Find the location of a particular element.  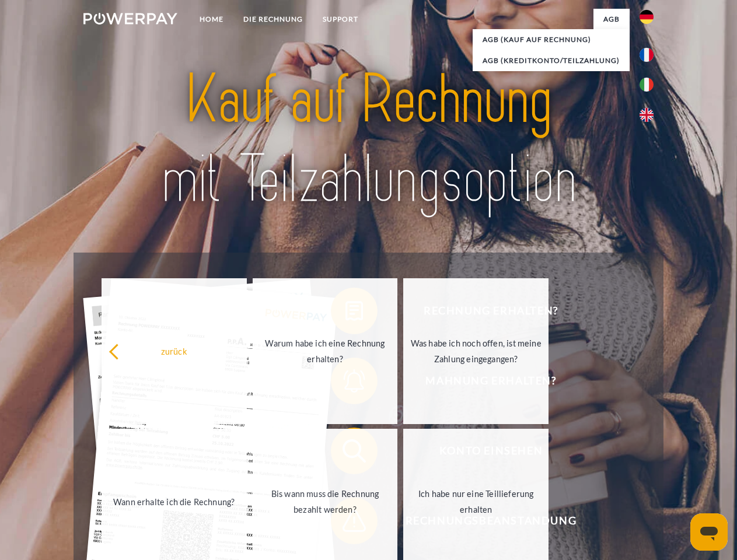

a: agb is located at coordinates (612, 19).